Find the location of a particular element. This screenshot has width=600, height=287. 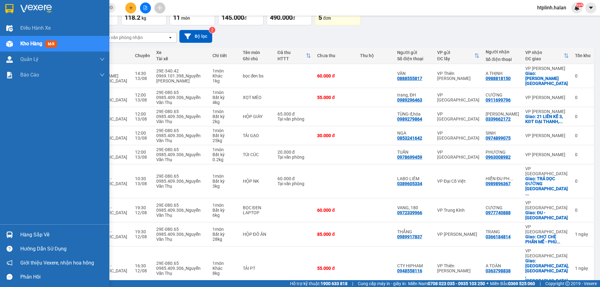

div: CTY HIPHAM is located at coordinates (414, 266).